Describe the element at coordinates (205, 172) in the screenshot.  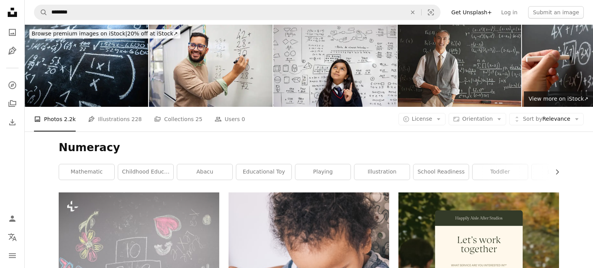
I see `a: abacu` at that location.